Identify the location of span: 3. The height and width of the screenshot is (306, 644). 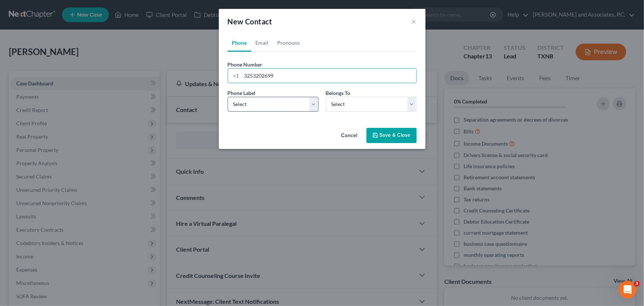
(637, 284).